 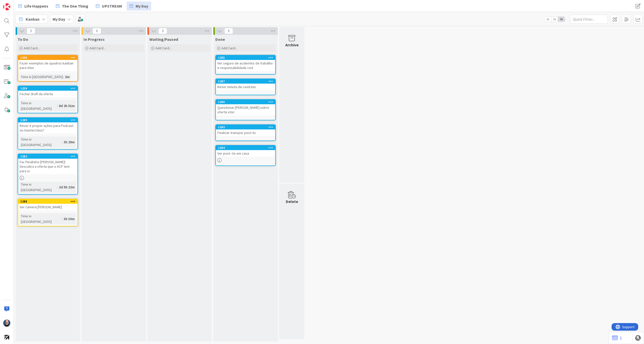 I want to click on div: 3h 30m, so click(x=70, y=219).